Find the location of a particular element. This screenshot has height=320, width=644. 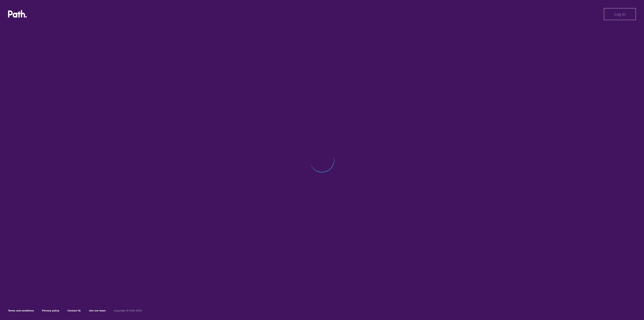

a: Join our team is located at coordinates (97, 310).